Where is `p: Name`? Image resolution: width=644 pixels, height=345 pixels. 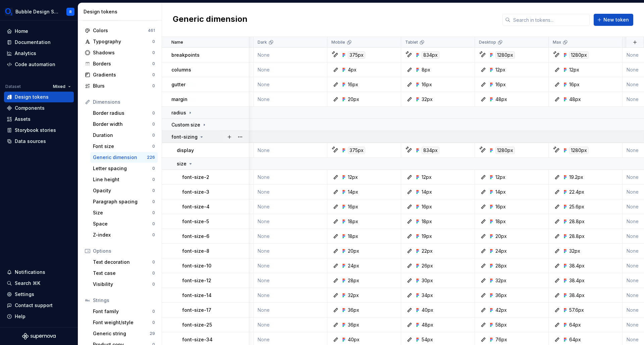 p: Name is located at coordinates (177, 42).